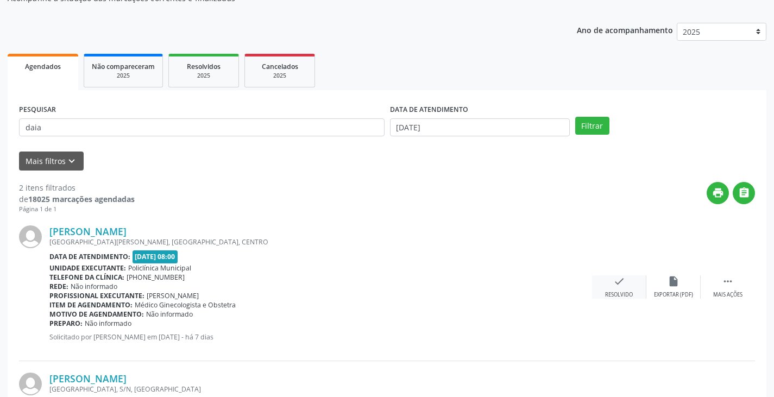 The width and height of the screenshot is (774, 397). Describe the element at coordinates (123, 66) in the screenshot. I see `span: Não compareceram` at that location.